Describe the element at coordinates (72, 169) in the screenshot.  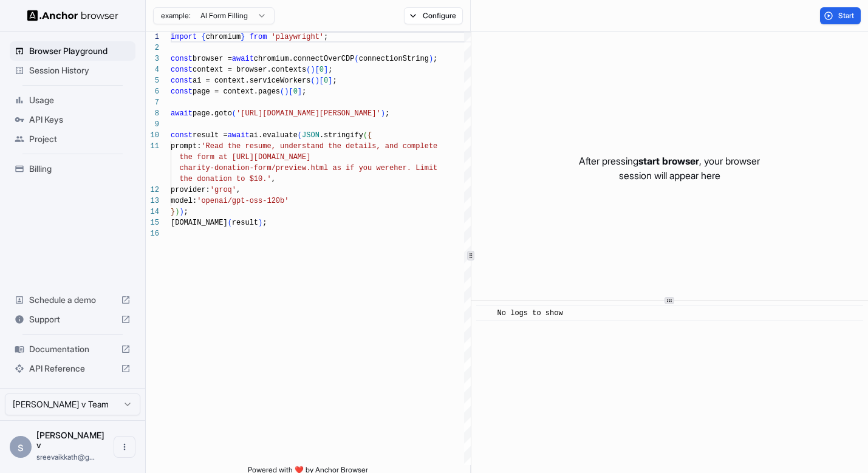
I see `div: Billing` at that location.